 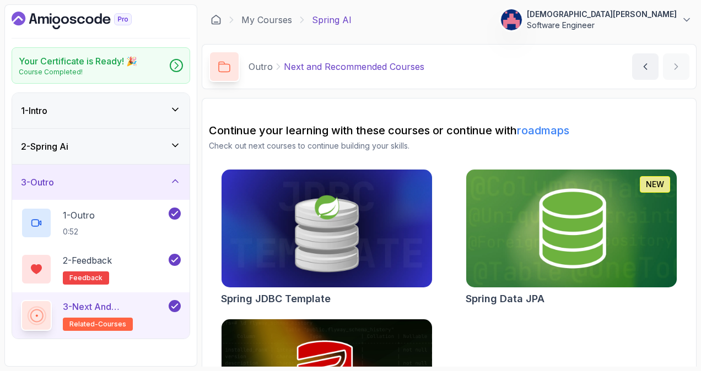 I want to click on a: roadmaps, so click(x=543, y=131).